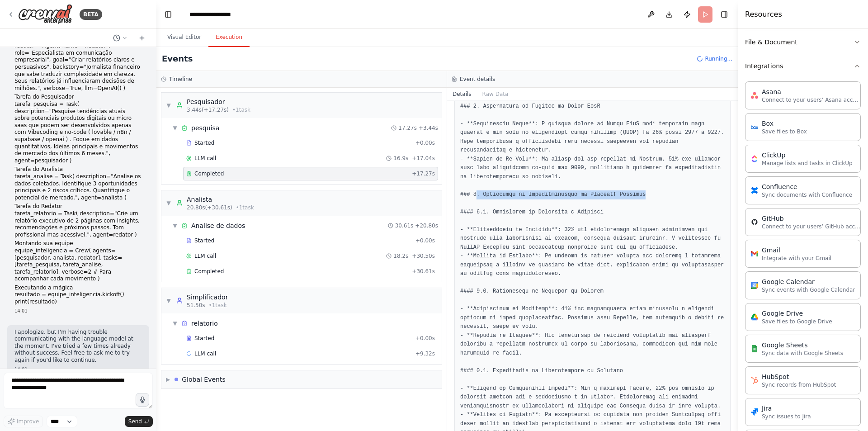  I want to click on button: Visual Editor, so click(184, 37).